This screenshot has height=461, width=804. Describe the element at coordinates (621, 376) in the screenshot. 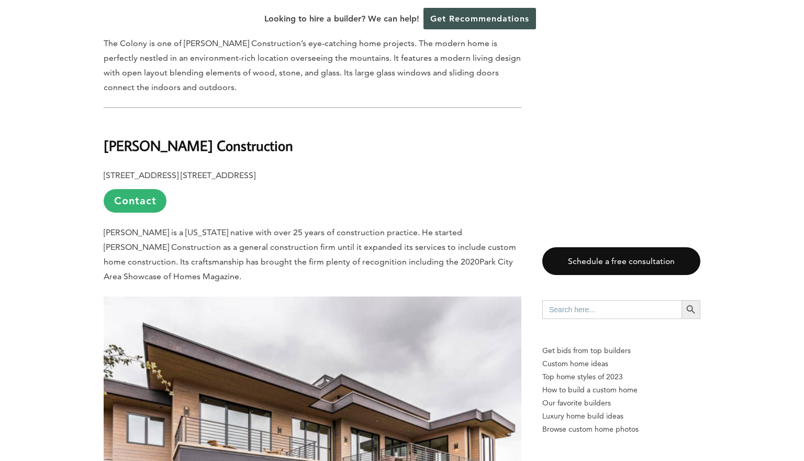

I see `p: Top home styles of 2023` at that location.